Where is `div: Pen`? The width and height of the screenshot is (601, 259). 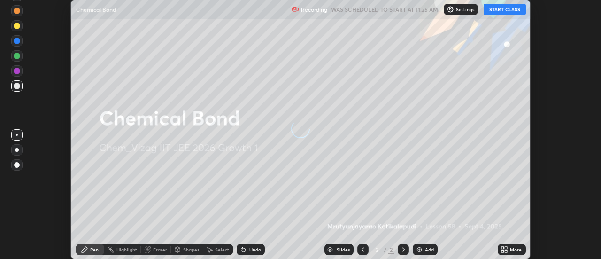
div: Pen is located at coordinates (94, 249).